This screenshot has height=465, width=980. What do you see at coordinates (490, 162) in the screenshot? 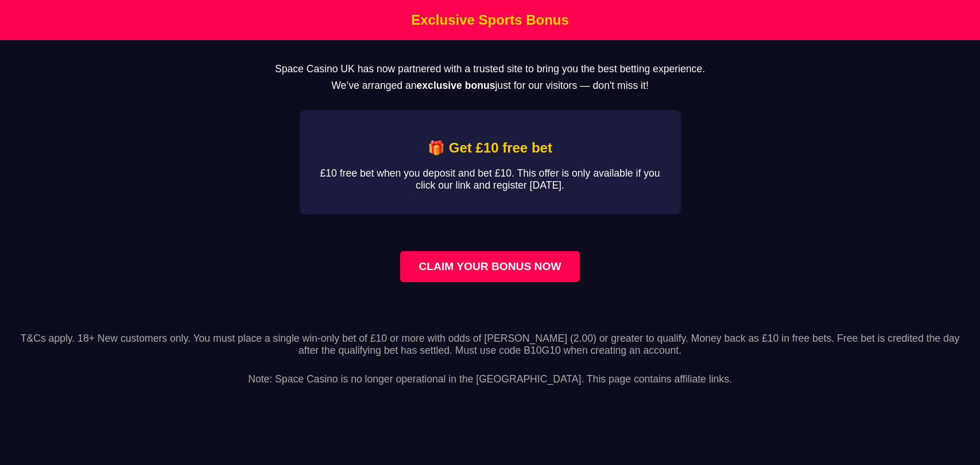
I see `div: Affiliate Bonus` at bounding box center [490, 162].